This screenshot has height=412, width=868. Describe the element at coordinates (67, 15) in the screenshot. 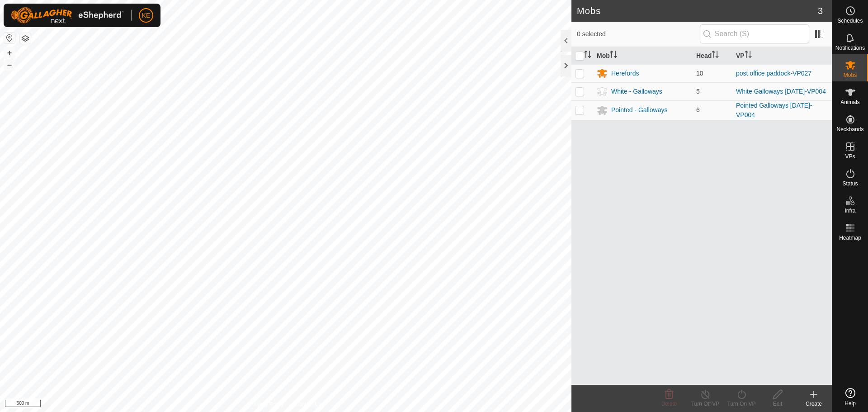

I see `img: Gallagher Logo` at that location.